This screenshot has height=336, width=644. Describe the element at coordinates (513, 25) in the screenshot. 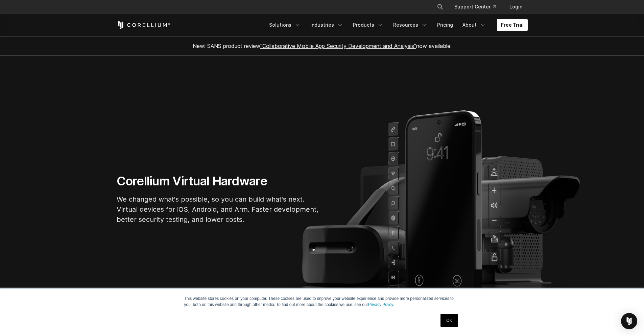

I see `a: Free Trial` at that location.